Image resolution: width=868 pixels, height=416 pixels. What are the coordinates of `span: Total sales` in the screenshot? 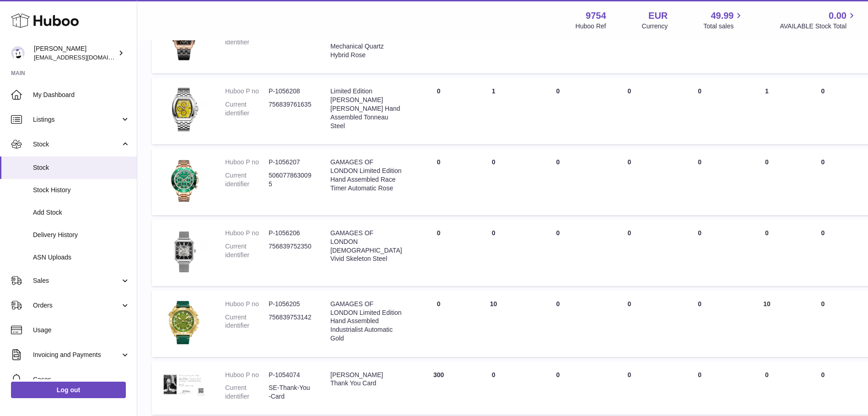 It's located at (723, 26).